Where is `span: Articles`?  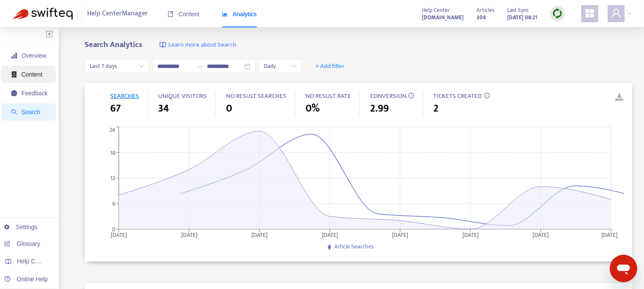 span: Articles is located at coordinates (486, 10).